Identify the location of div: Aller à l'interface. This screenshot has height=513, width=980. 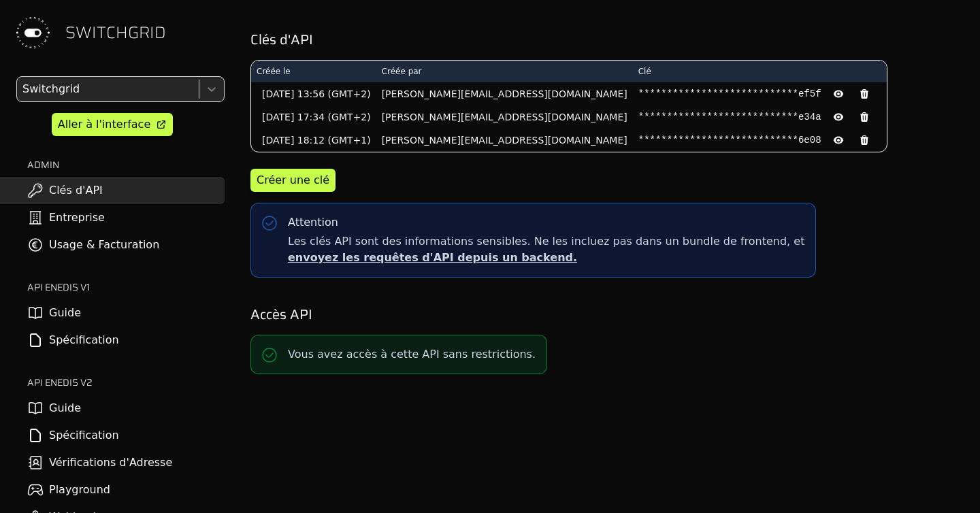
(104, 125).